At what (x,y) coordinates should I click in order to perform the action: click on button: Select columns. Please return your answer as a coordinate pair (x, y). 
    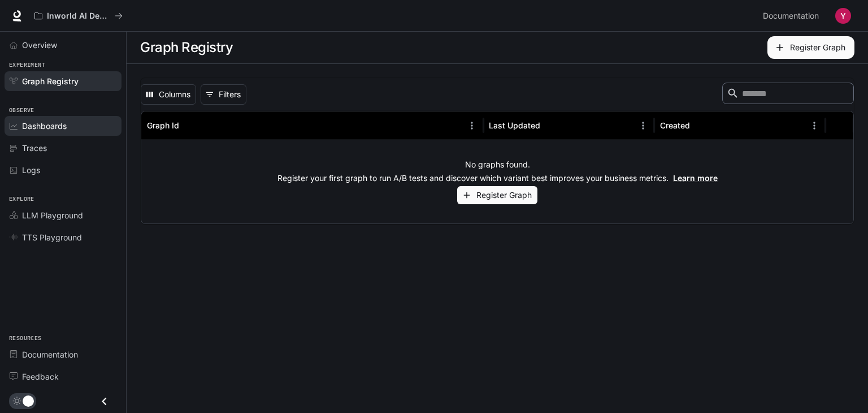
    Looking at the image, I should click on (169, 95).